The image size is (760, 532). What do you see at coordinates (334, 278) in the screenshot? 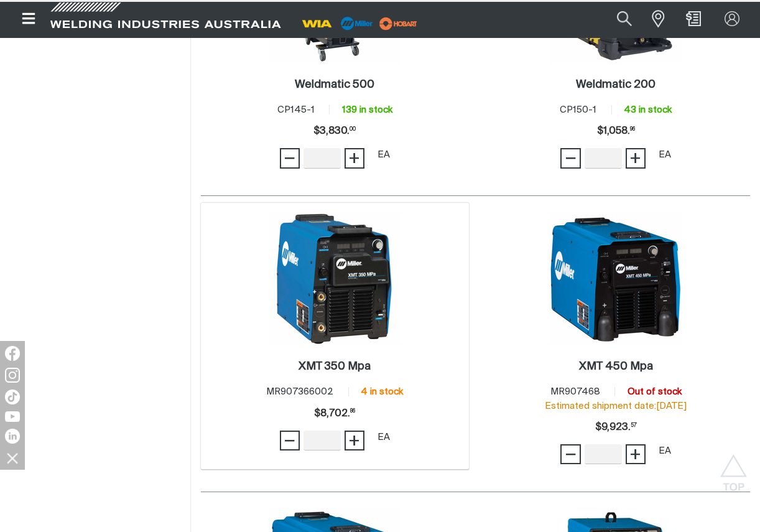
I see `img: XMT 350 Mpa` at bounding box center [334, 278].